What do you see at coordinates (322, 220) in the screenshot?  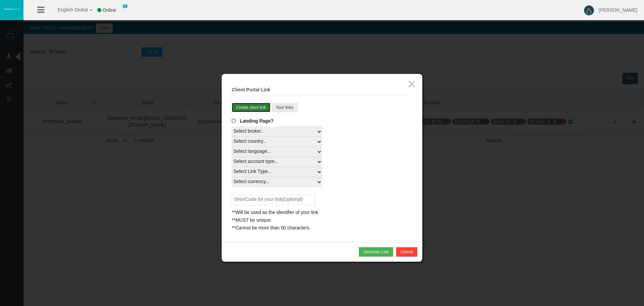 I see `div: **MUST be unique.` at bounding box center [322, 220].